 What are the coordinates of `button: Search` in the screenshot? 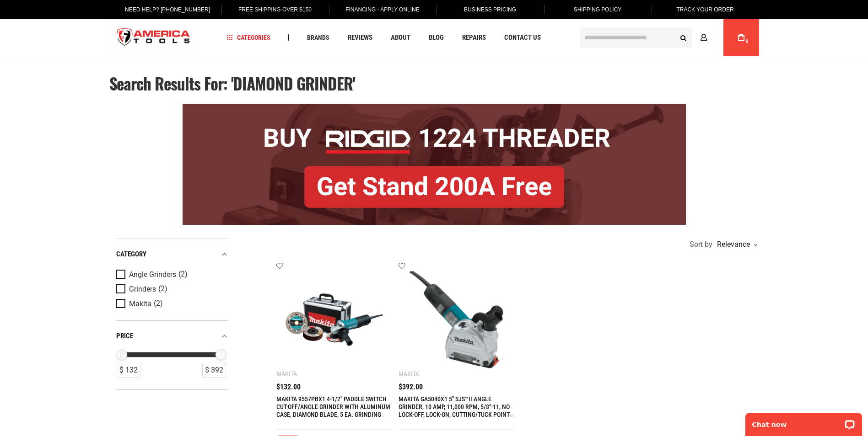 It's located at (684, 37).